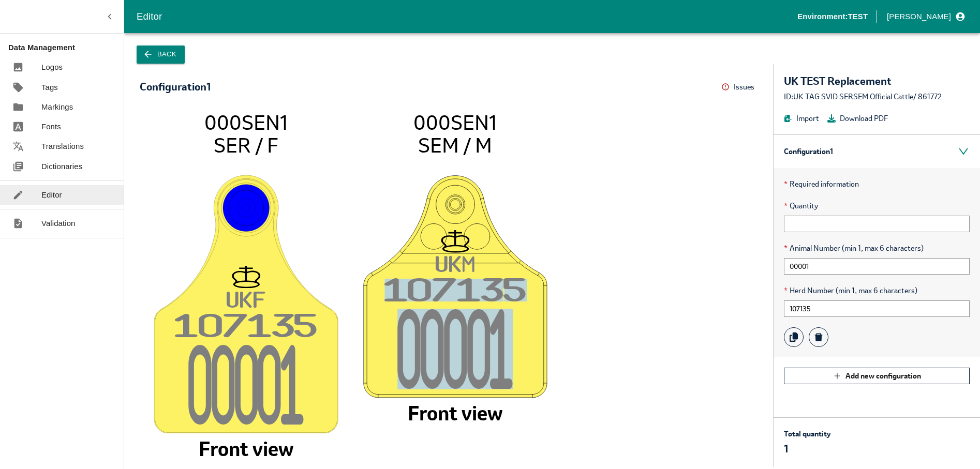  I want to click on p: Translations, so click(63, 146).